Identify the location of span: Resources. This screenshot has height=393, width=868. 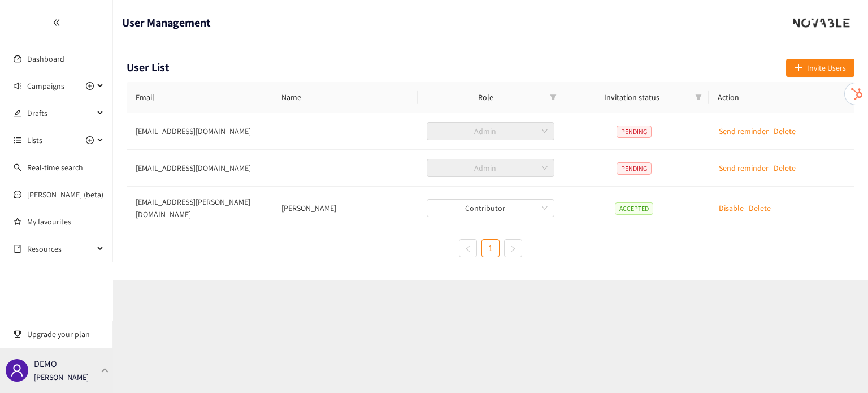
(60, 249).